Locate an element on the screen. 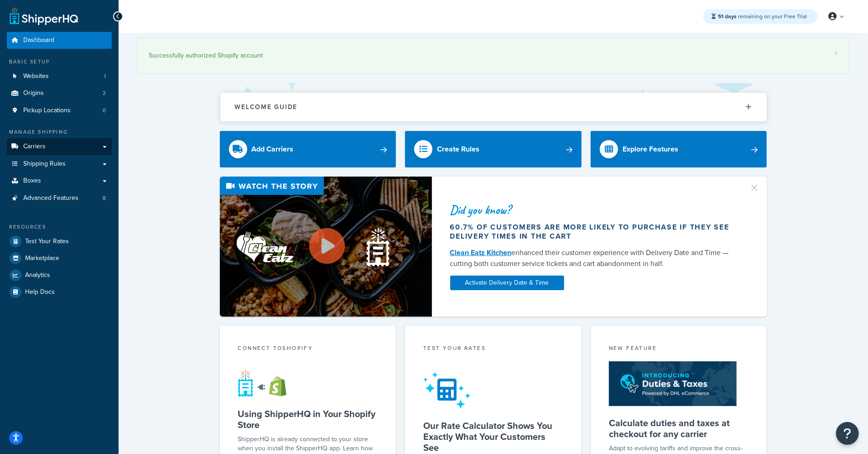  a: Test Your Rates is located at coordinates (59, 242).